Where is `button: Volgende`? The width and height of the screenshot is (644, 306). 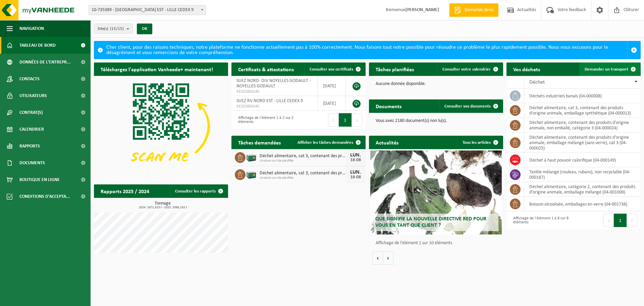 button: Volgende is located at coordinates (388, 258).